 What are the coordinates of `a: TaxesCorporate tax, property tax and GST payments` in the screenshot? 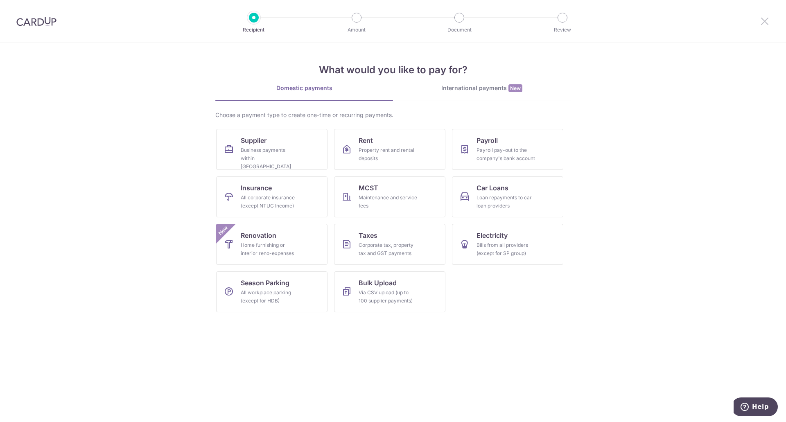 It's located at (390, 244).